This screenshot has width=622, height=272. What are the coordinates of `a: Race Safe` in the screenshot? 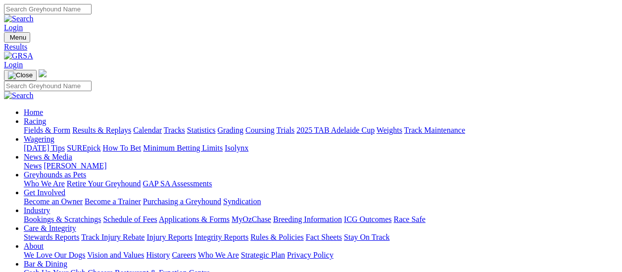 It's located at (409, 219).